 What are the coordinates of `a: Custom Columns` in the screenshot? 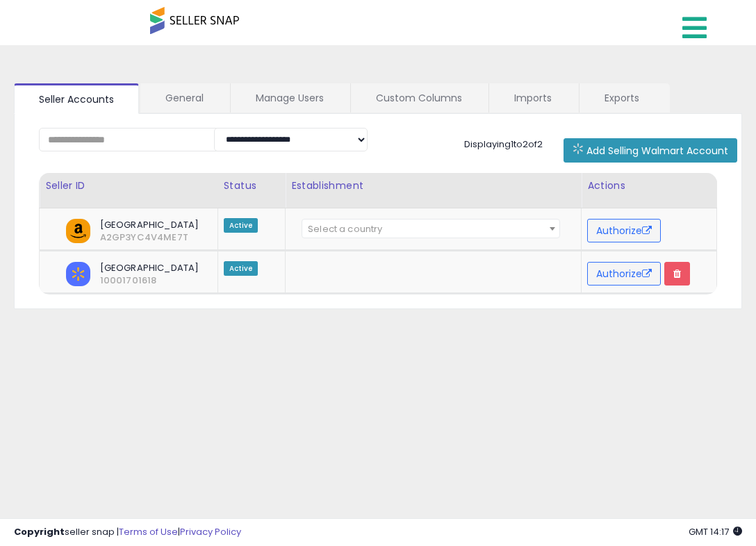 It's located at (419, 98).